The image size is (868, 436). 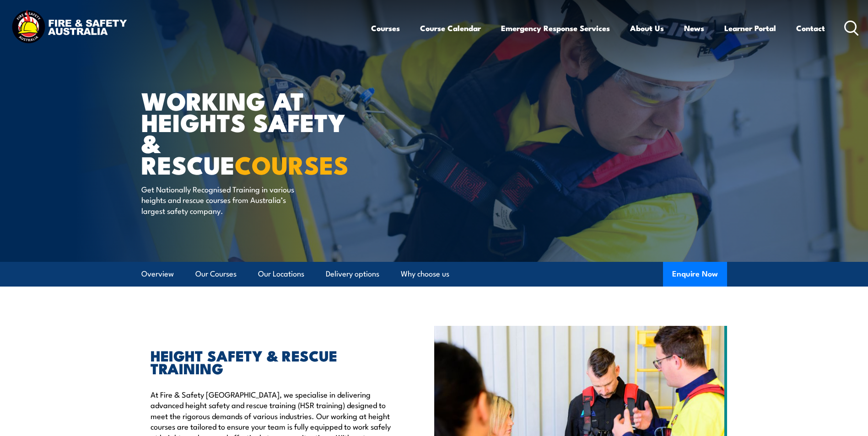 I want to click on a: Courses, so click(x=385, y=28).